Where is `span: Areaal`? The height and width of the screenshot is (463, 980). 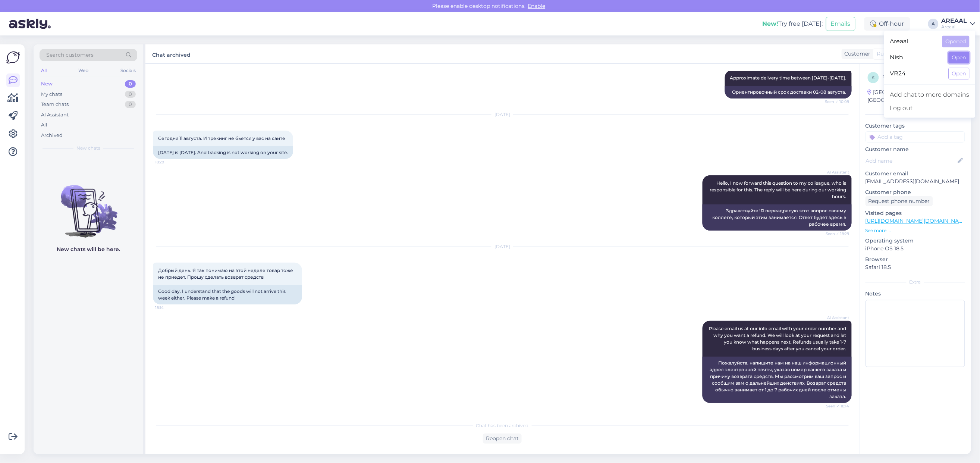
span: Areaal is located at coordinates (914, 41).